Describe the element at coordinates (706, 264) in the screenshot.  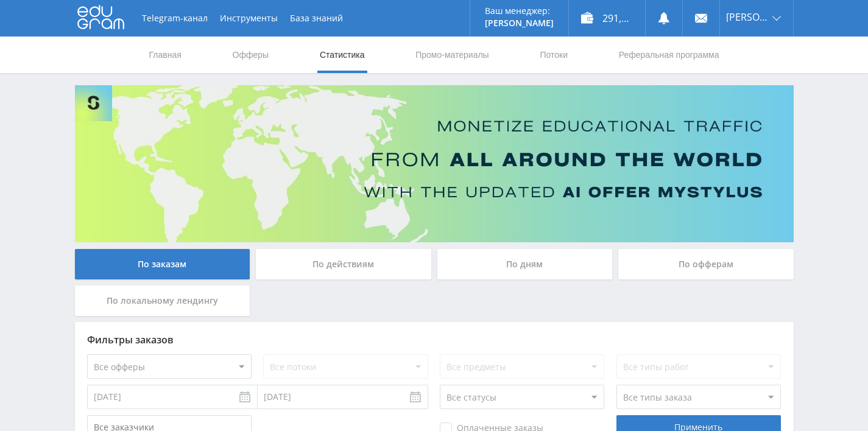
I see `div: По офферам` at that location.